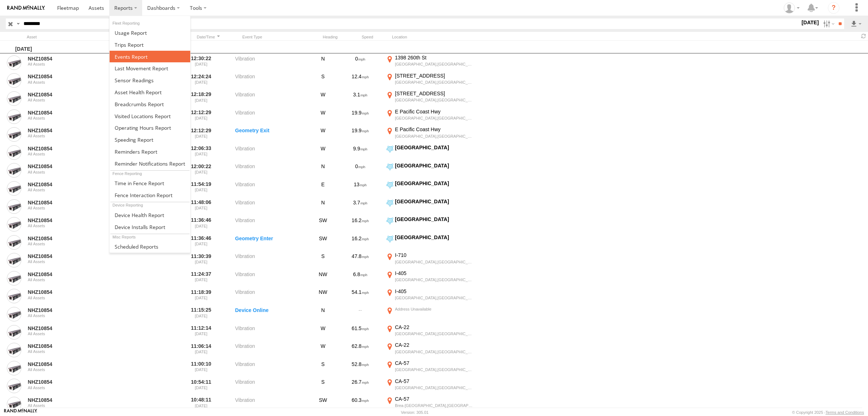 The height and width of the screenshot is (416, 868). I want to click on a: Last Movement Report, so click(150, 68).